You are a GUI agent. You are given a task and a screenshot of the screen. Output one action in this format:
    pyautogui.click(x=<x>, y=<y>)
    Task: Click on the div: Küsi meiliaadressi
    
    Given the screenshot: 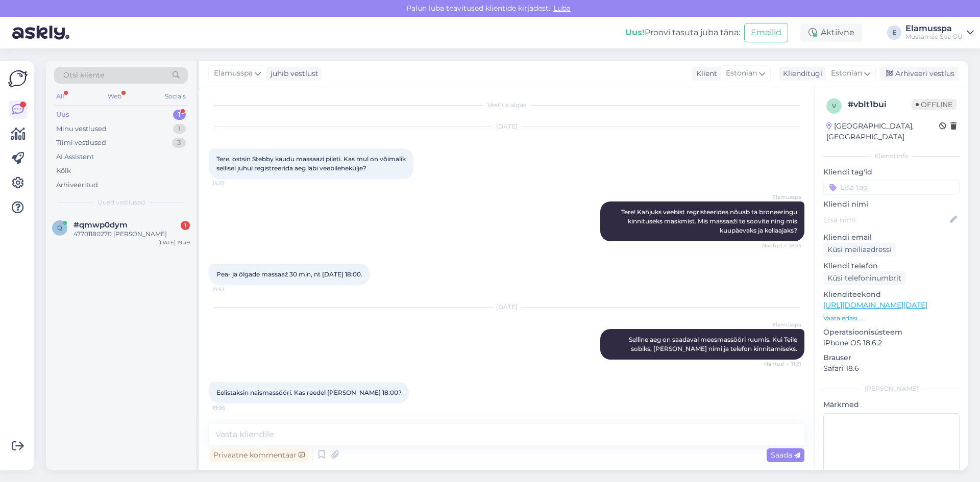 What is the action you would take?
    pyautogui.click(x=860, y=249)
    